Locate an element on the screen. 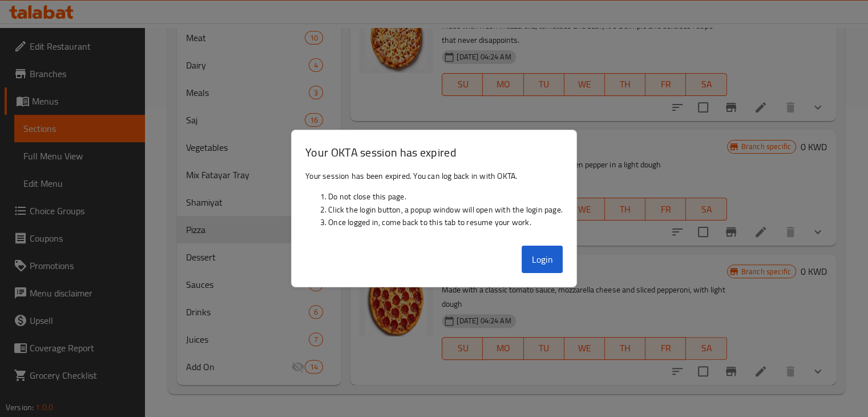  div: Your session has been expired. You can log back in with OKTA. is located at coordinates (434, 203).